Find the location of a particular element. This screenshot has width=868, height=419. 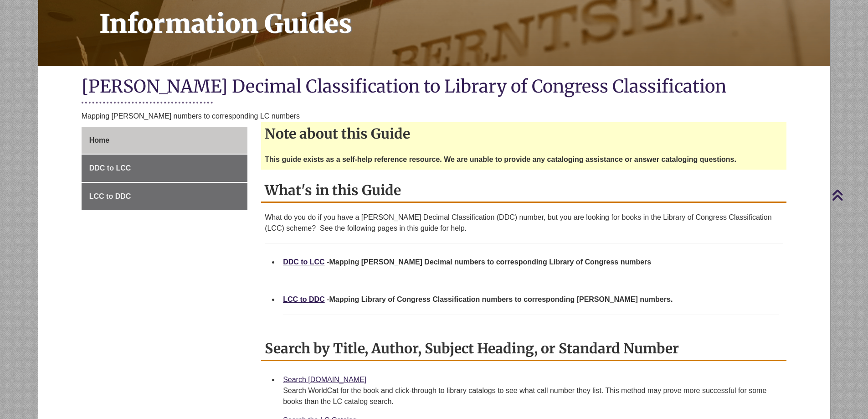

h2: Search by Title, Author, Subject Heading, or Standard Number is located at coordinates (524, 349).